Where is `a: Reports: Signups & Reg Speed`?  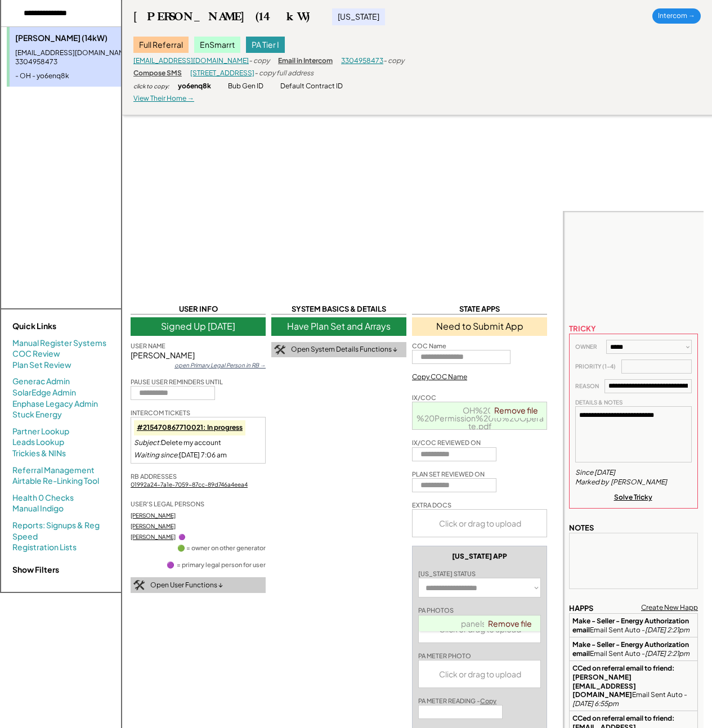
a: Reports: Signups & Reg Speed is located at coordinates (61, 530).